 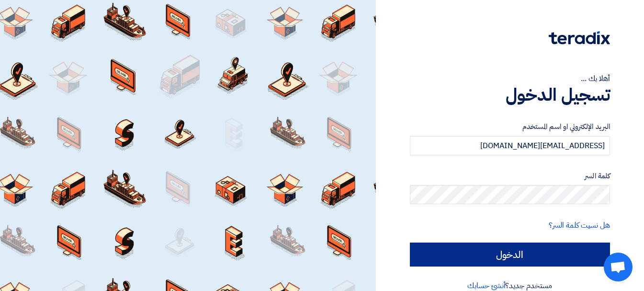 I want to click on a: هل نسيت كلمة السر؟, so click(x=579, y=225).